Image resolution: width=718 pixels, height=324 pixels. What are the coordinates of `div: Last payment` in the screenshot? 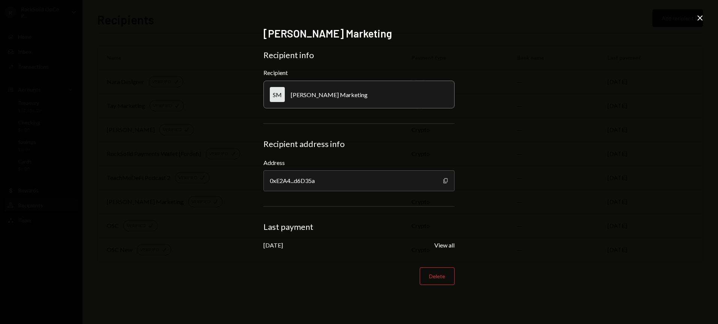 It's located at (359, 227).